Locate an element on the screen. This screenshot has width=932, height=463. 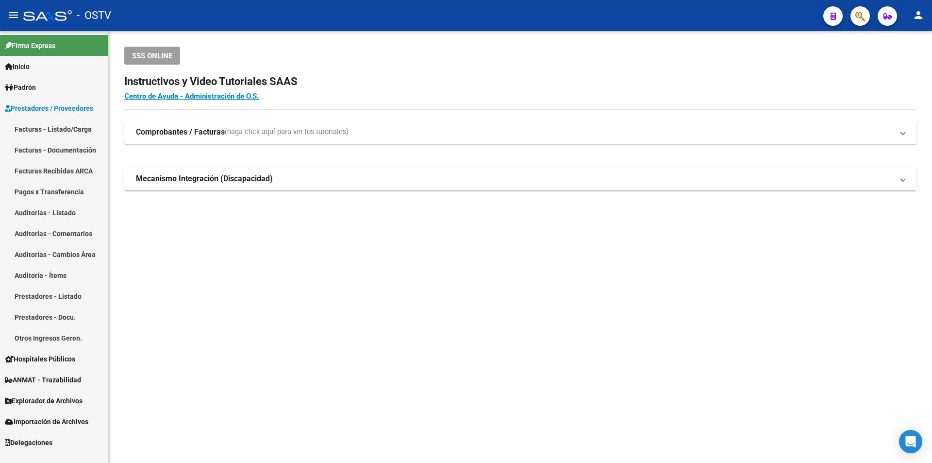
span: SSS ONLINE is located at coordinates (152, 56).